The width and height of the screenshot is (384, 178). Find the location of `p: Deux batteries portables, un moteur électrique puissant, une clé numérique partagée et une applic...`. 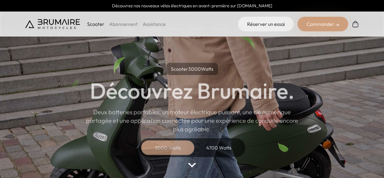

p: Deux batteries portables, un moteur électrique puissant, une clé numérique partagée et une applic... is located at coordinates (192, 120).